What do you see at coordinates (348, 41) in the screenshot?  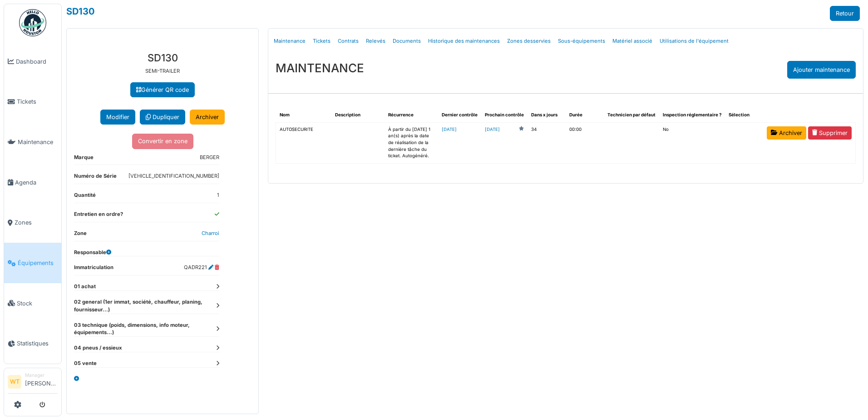 I see `a: Contrats` at bounding box center [348, 41].